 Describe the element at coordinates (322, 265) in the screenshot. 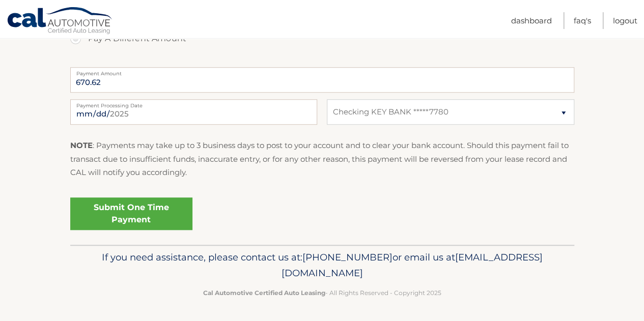

I see `p: If you need assistance, please contact us at: or email us at` at that location.